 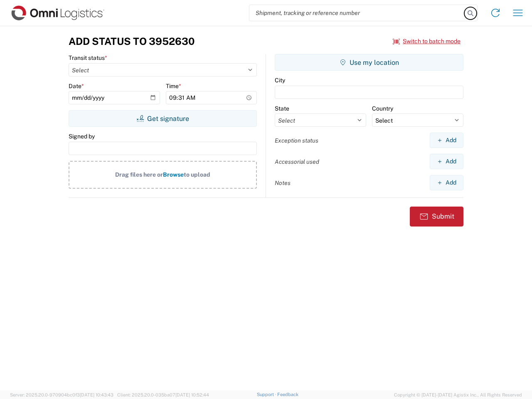 I want to click on a: Feedback, so click(x=288, y=394).